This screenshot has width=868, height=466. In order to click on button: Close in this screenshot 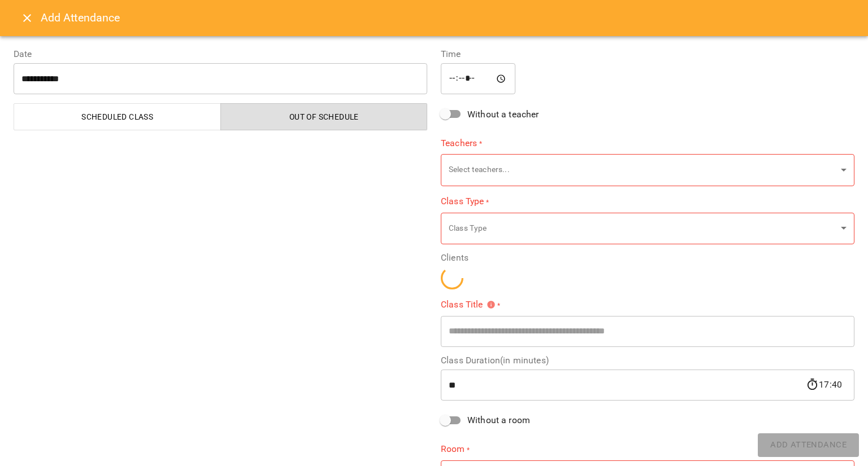, I will do `click(27, 18)`.